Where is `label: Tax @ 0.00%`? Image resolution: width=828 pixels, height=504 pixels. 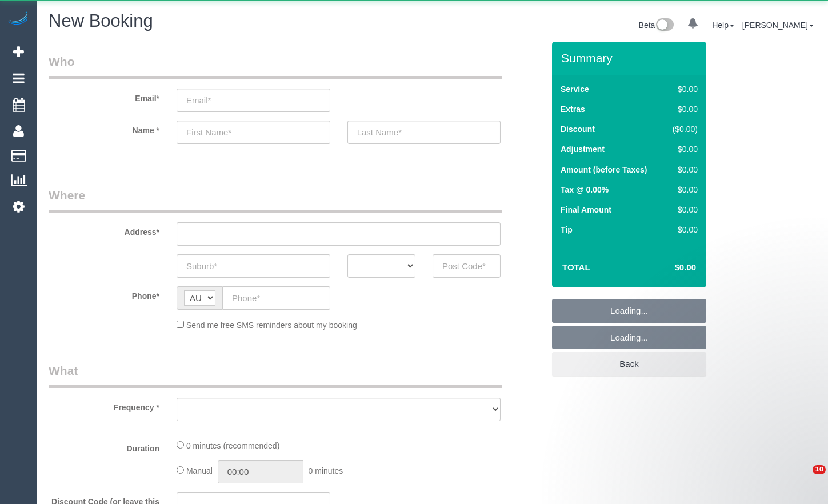
label: Tax @ 0.00% is located at coordinates (585, 190).